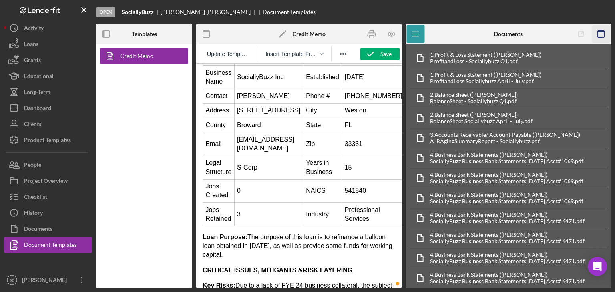 This screenshot has height=292, width=615. I want to click on div: History, so click(33, 214).